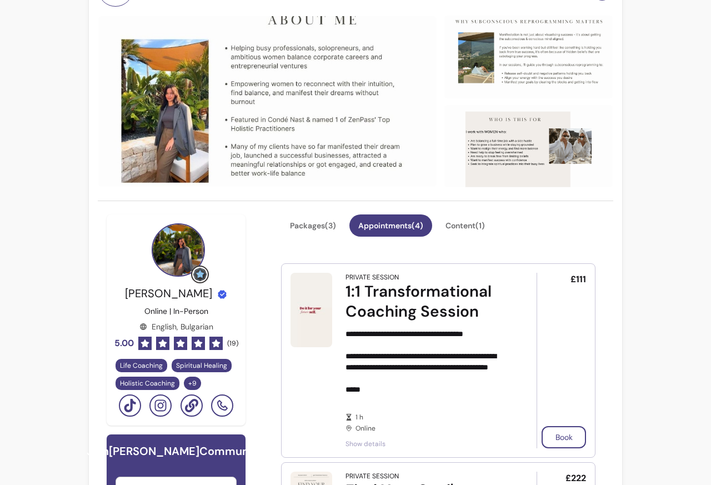 This screenshot has width=711, height=485. Describe the element at coordinates (141, 366) in the screenshot. I see `span: Life Coaching` at that location.